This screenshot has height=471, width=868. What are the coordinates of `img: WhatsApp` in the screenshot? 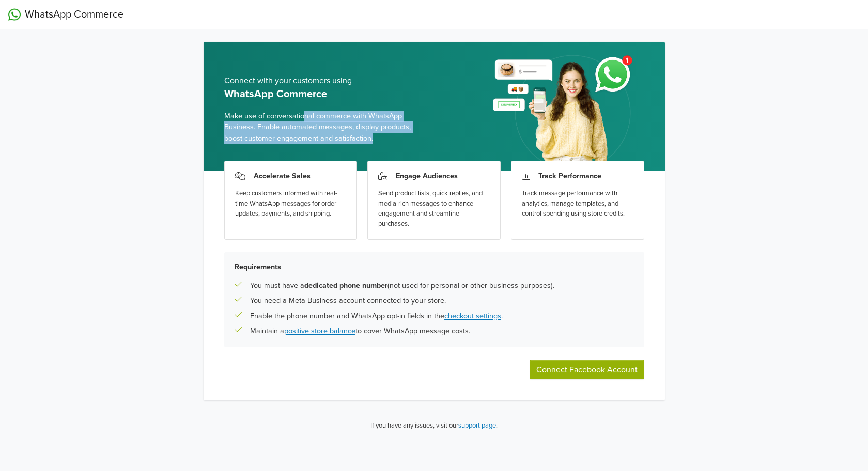 It's located at (15, 15).